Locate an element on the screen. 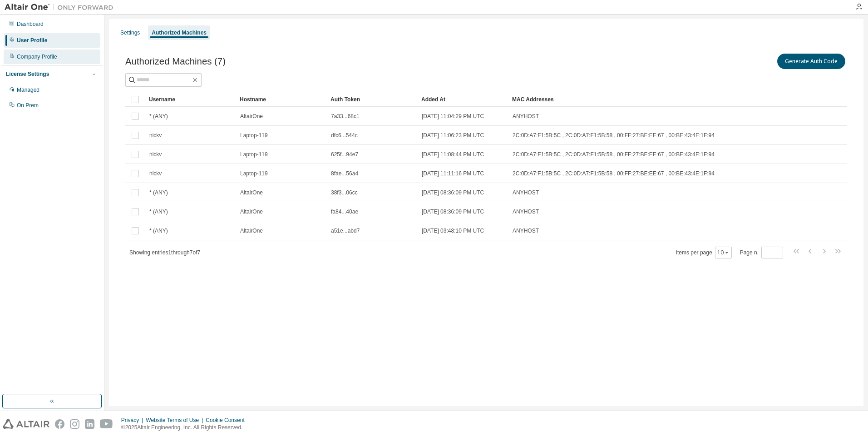  span: dfc6...544c is located at coordinates (344, 135).